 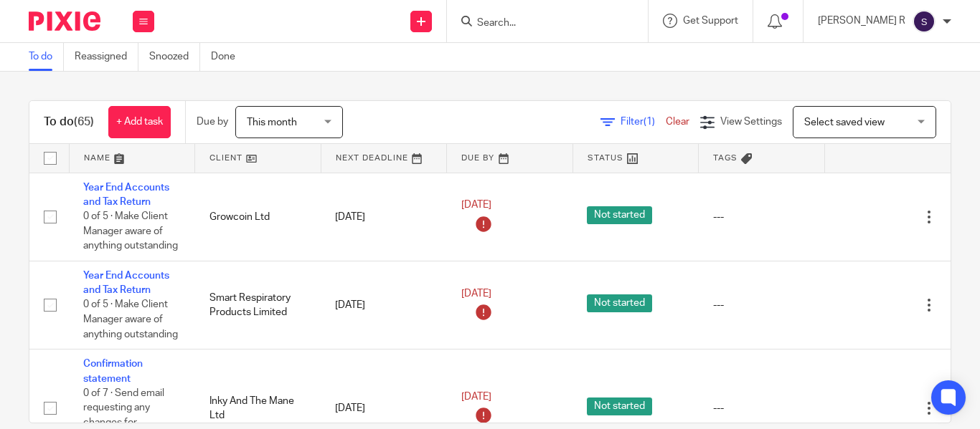 What do you see at coordinates (677, 122) in the screenshot?
I see `a: Clear` at bounding box center [677, 122].